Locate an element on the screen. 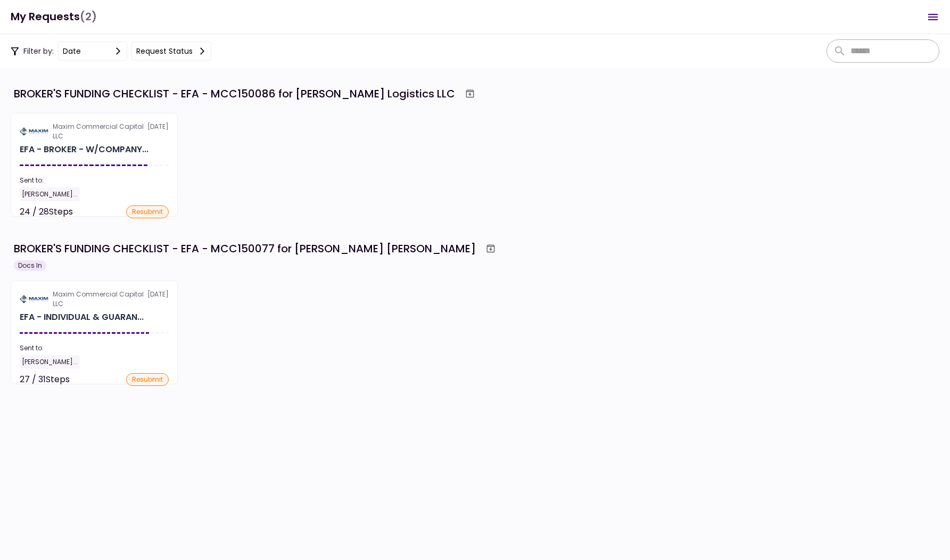 The width and height of the screenshot is (950, 560). button: Request status is located at coordinates (172, 51).